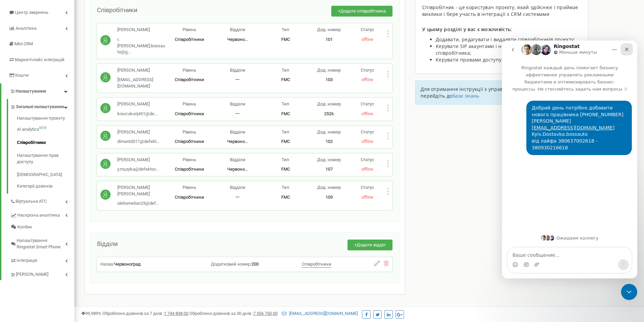 The width and height of the screenshot is (644, 322). Describe the element at coordinates (466, 96) in the screenshot. I see `span: бази знань` at that location.